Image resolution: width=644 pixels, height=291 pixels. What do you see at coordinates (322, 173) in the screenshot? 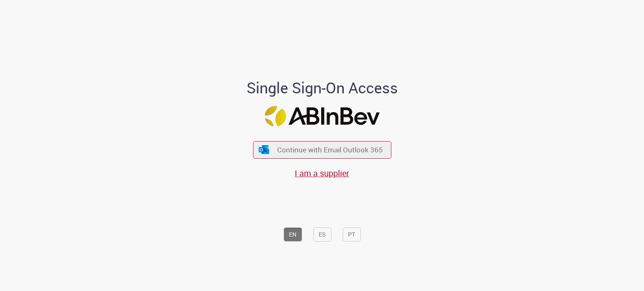
I see `span: I am a supplier` at bounding box center [322, 173].